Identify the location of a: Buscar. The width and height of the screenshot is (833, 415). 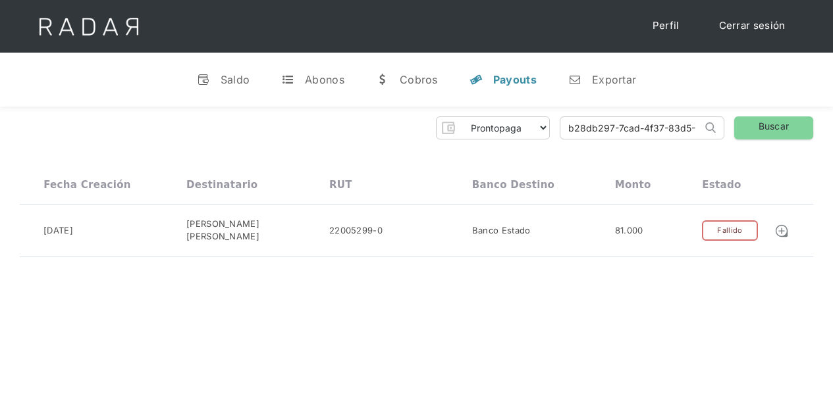
(773, 128).